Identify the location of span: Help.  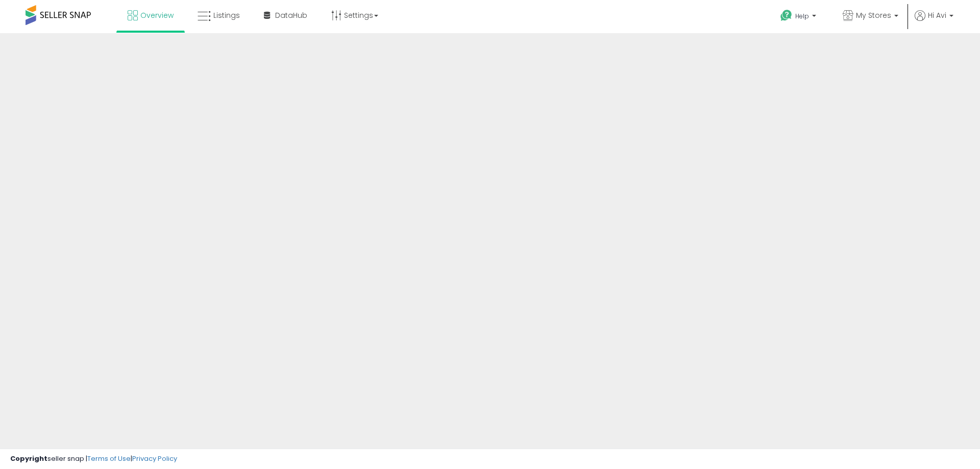
(802, 16).